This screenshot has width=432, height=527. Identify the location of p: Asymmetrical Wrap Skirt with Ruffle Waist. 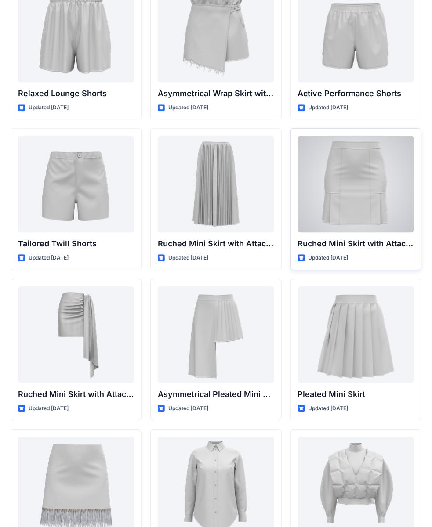
(216, 94).